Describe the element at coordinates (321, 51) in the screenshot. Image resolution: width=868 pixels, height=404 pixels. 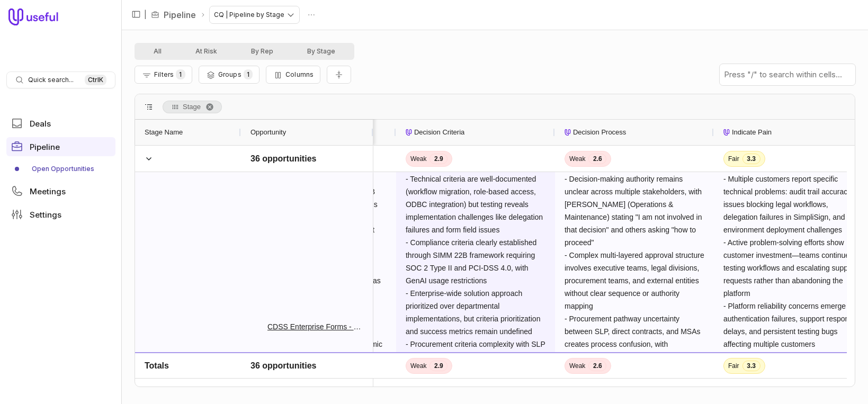
I see `button: By Stage` at that location.